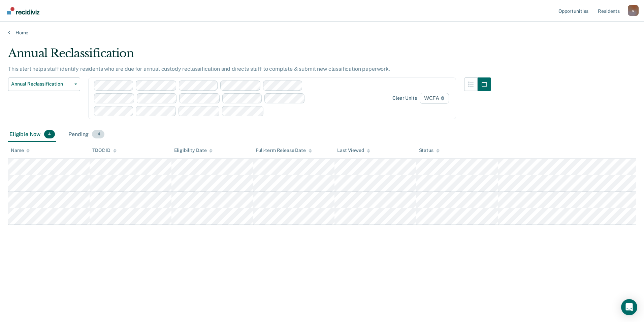 This screenshot has width=644, height=322. I want to click on p: This alert helps staff identify residents who are due for annual custody reclassification and dir..., so click(199, 69).